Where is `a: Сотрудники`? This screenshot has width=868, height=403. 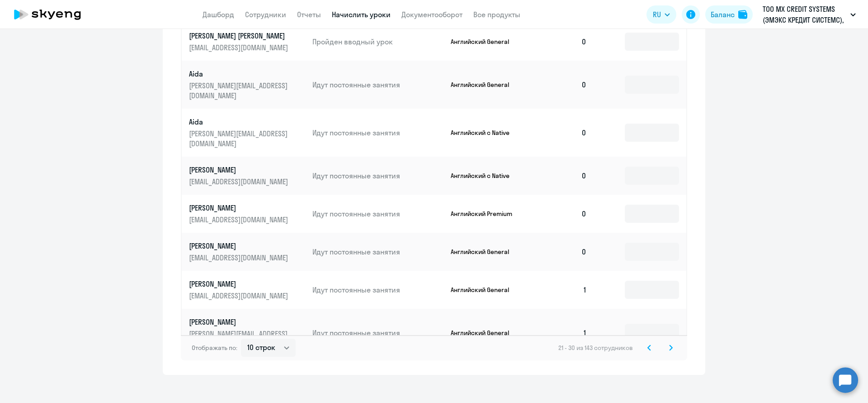 a: Сотрудники is located at coordinates (266, 14).